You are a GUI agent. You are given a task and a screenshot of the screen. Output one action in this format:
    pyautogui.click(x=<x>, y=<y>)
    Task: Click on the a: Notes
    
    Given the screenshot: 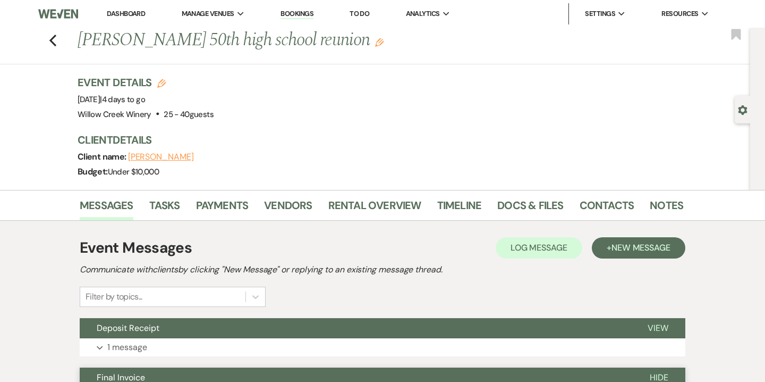 What is the action you would take?
    pyautogui.click(x=667, y=208)
    